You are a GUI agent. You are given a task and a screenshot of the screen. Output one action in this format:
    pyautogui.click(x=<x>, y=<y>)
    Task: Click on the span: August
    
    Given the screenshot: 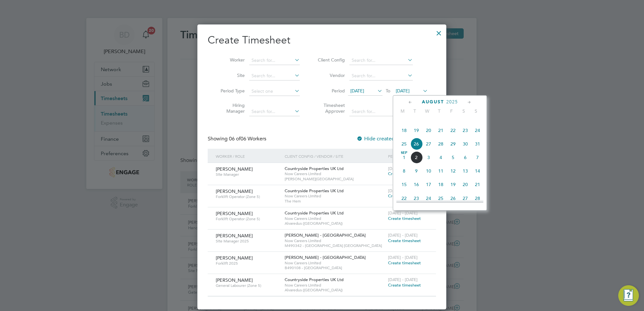 What is the action you would take?
    pyautogui.click(x=433, y=102)
    